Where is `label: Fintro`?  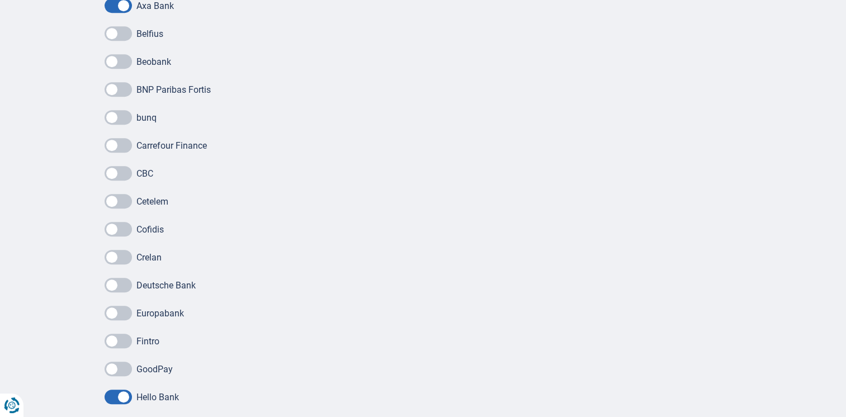
label: Fintro is located at coordinates (148, 341).